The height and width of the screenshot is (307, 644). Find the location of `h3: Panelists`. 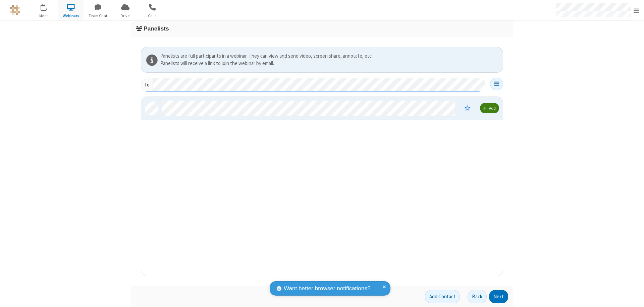

h3: Panelists is located at coordinates (322, 28).